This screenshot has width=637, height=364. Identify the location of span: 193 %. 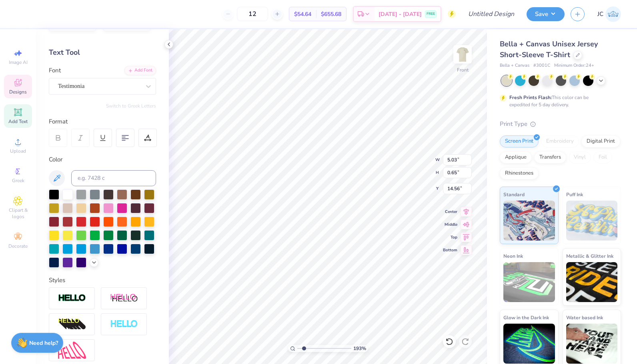
(360, 349).